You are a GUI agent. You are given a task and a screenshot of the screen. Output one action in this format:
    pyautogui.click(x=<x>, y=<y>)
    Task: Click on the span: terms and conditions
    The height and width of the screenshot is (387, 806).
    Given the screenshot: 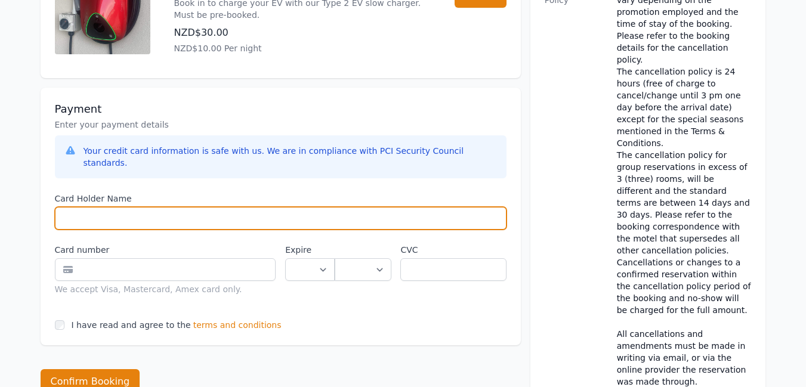 What is the action you would take?
    pyautogui.click(x=238, y=325)
    